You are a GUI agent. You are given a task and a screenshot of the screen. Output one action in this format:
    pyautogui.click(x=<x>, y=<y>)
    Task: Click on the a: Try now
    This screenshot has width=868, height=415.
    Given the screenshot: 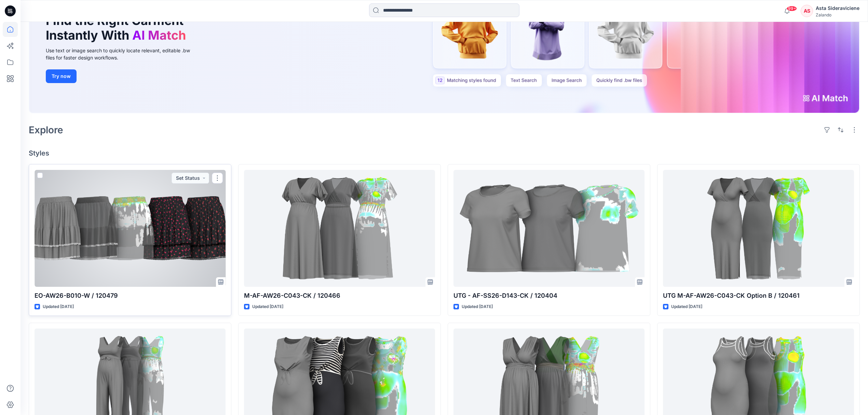 What is the action you would take?
    pyautogui.click(x=61, y=76)
    